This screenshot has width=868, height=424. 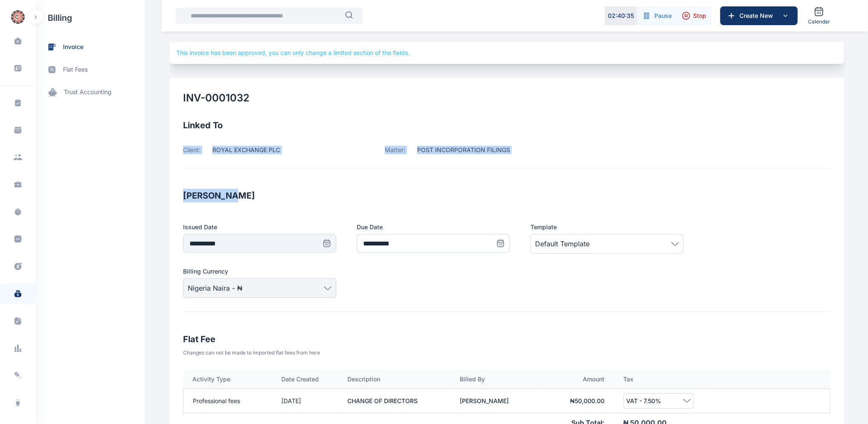 I want to click on span: invoice, so click(x=73, y=46).